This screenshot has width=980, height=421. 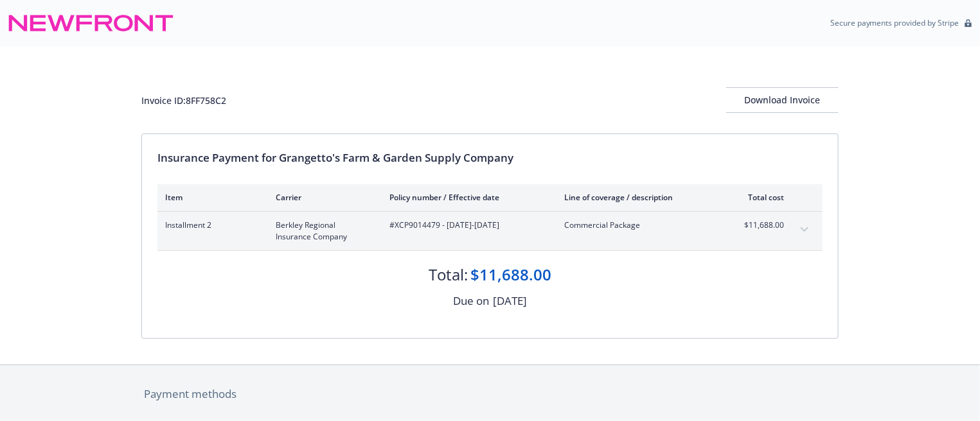 I want to click on div: Total cost, so click(x=760, y=197).